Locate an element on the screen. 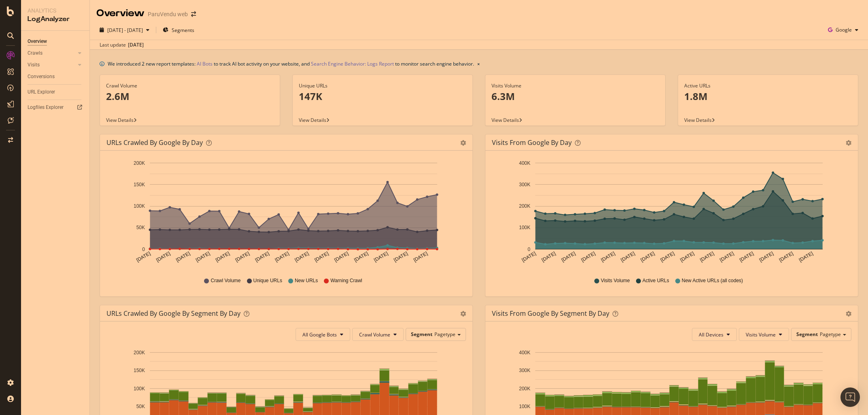 The height and width of the screenshot is (415, 868). a: Visits is located at coordinates (52, 65).